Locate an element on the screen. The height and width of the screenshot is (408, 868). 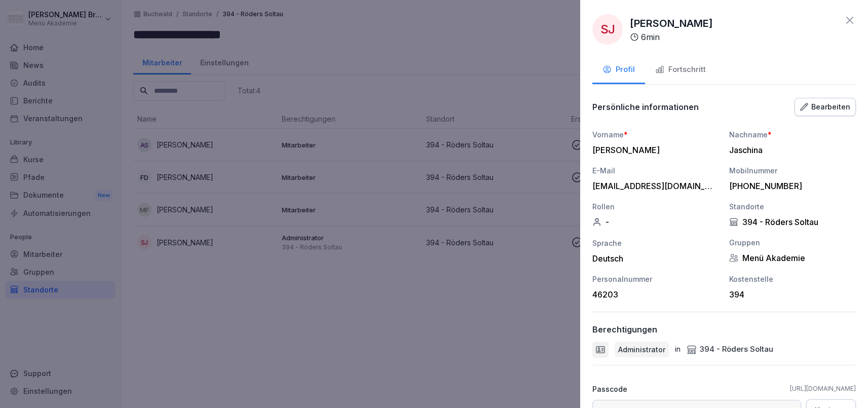
p: Passcode is located at coordinates (609, 389).